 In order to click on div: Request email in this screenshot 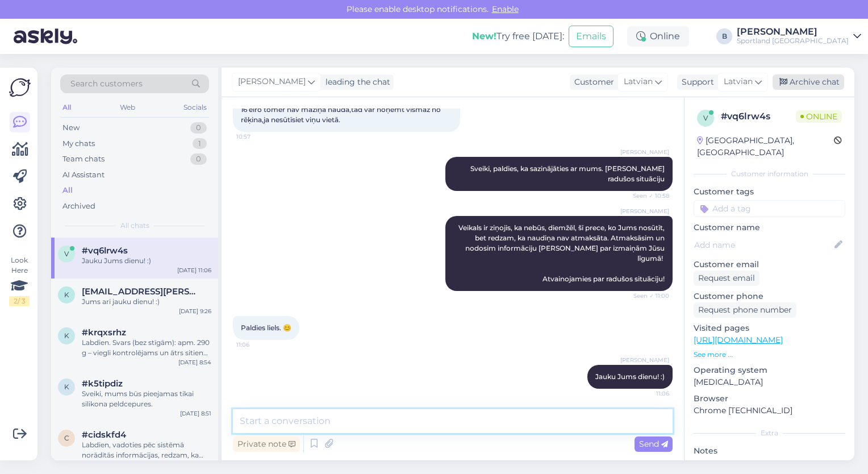, I will do `click(727, 278)`.